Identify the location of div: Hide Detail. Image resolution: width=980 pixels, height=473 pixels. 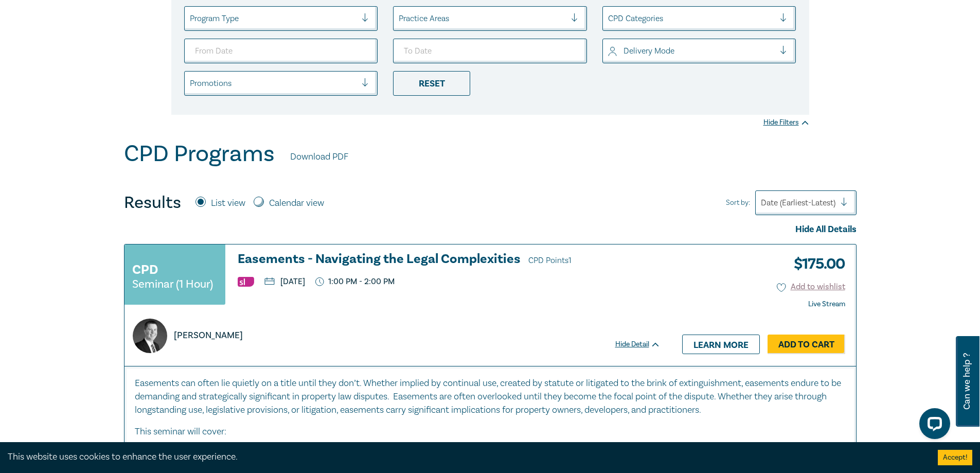
(643, 344).